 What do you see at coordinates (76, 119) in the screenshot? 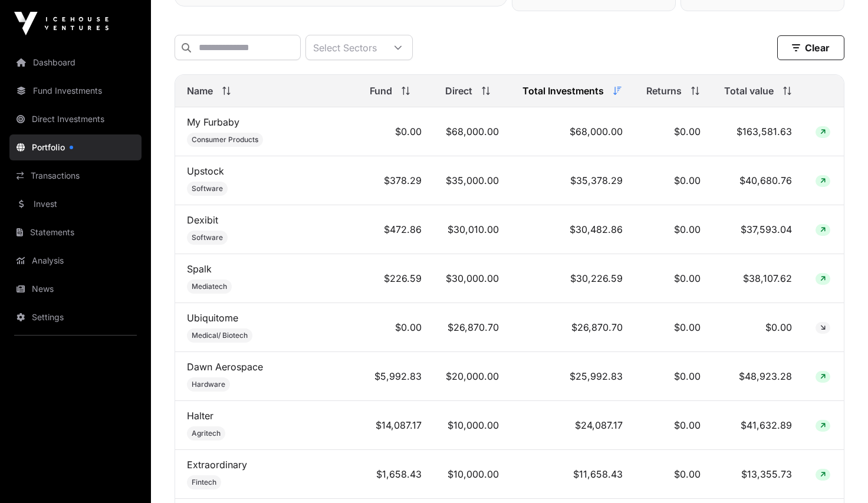
I see `a: Direct Investments` at bounding box center [76, 119].